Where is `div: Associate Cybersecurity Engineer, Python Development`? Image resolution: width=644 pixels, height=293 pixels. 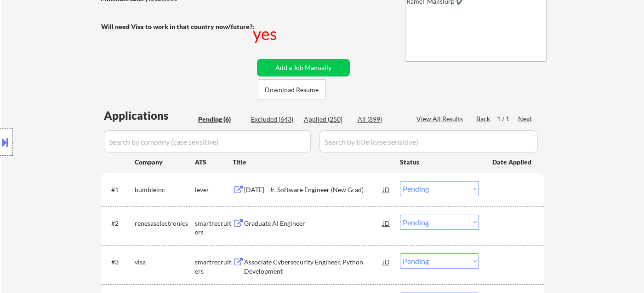
div: Associate Cybersecurity Engineer, Python Development is located at coordinates (313, 266).